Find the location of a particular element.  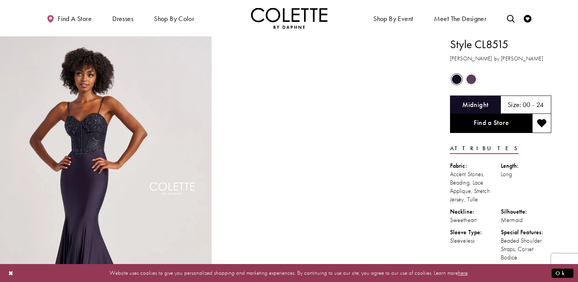

a: Meet the designer is located at coordinates (460, 18).